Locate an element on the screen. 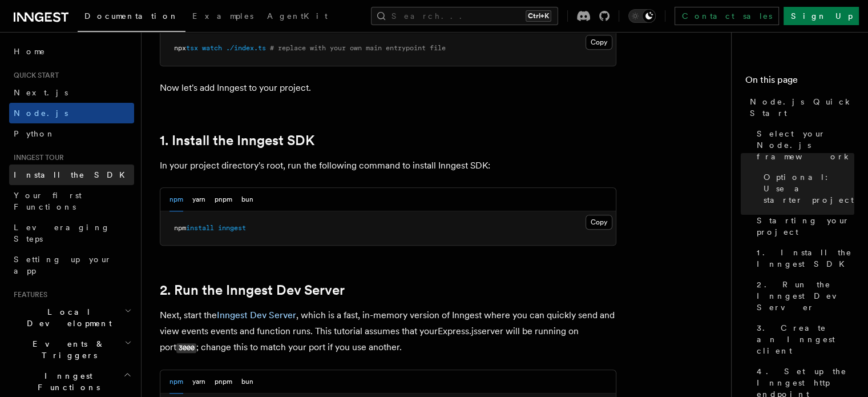  a: Optional: Use a starter project is located at coordinates (806, 189).